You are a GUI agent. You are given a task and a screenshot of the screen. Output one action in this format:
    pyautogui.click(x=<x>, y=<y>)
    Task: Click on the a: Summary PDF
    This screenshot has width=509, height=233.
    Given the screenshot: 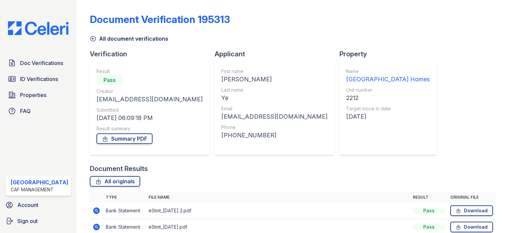 What is the action you would take?
    pyautogui.click(x=124, y=139)
    